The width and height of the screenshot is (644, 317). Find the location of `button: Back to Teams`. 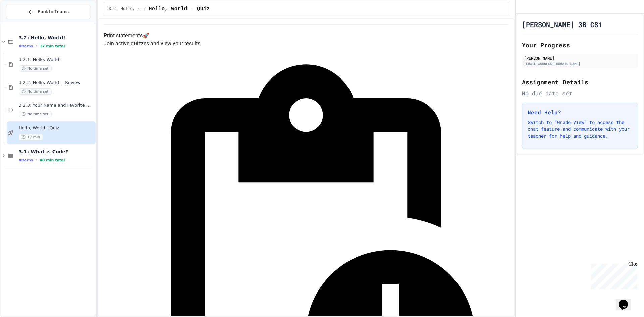

button: Back to Teams is located at coordinates (48, 12).